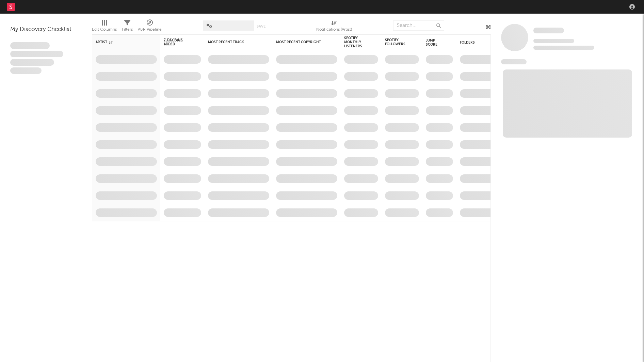 The height and width of the screenshot is (362, 644). I want to click on span: Aliquam viverra, so click(26, 71).